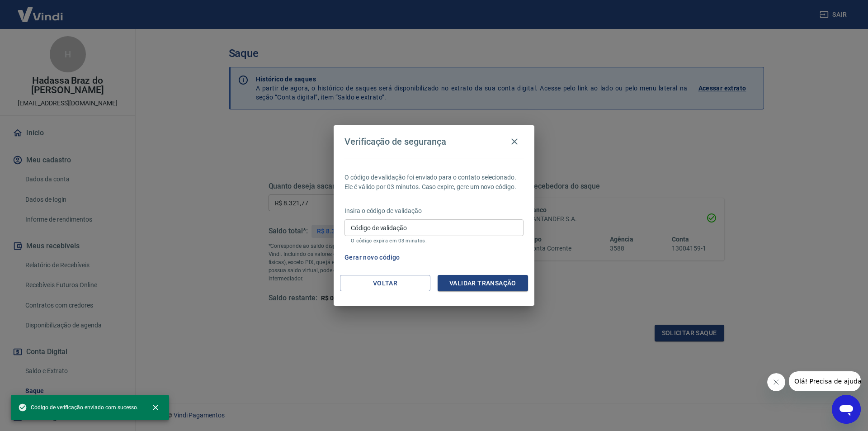 The height and width of the screenshot is (431, 868). Describe the element at coordinates (434, 182) in the screenshot. I see `p: O código de validação foi enviado para o contato selecionado. Ele é válido por 03 minutos. Caso e...` at that location.